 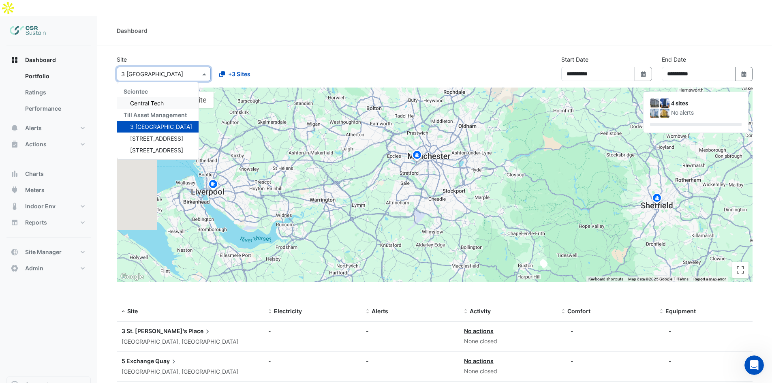 What do you see at coordinates (15, 252) in the screenshot?
I see `app-icon: Site Manager` at bounding box center [15, 252].